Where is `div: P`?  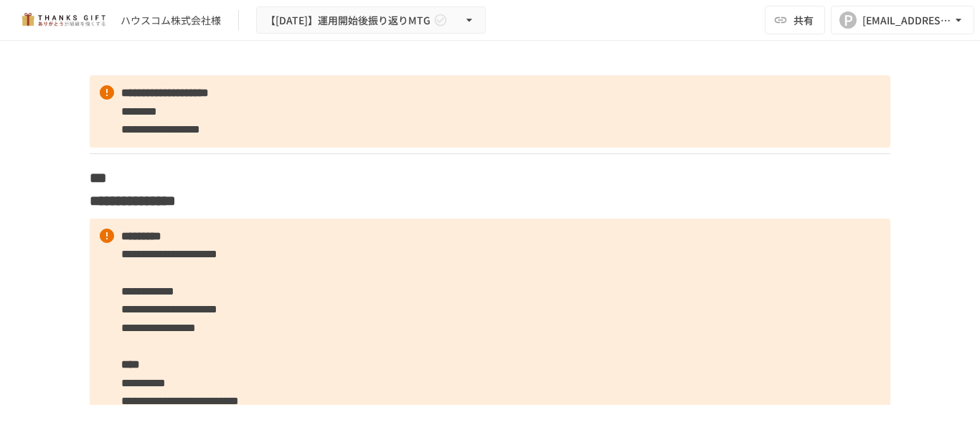 div: P is located at coordinates (848, 20).